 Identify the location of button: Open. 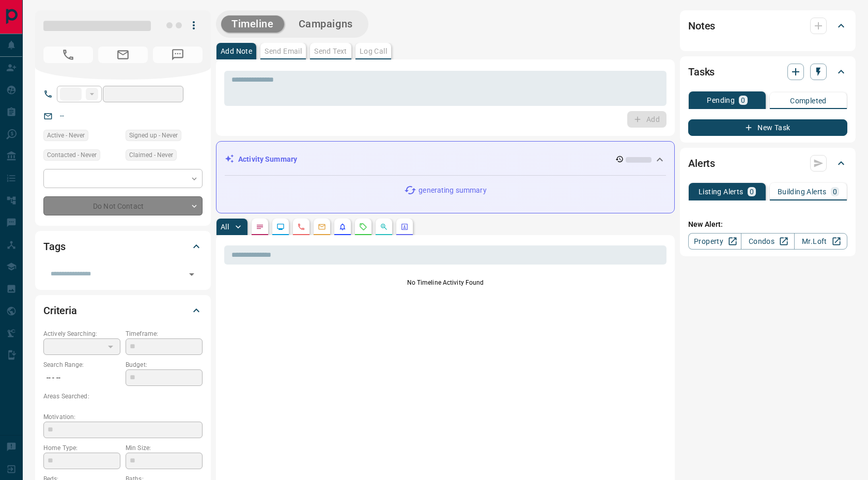
(192, 274).